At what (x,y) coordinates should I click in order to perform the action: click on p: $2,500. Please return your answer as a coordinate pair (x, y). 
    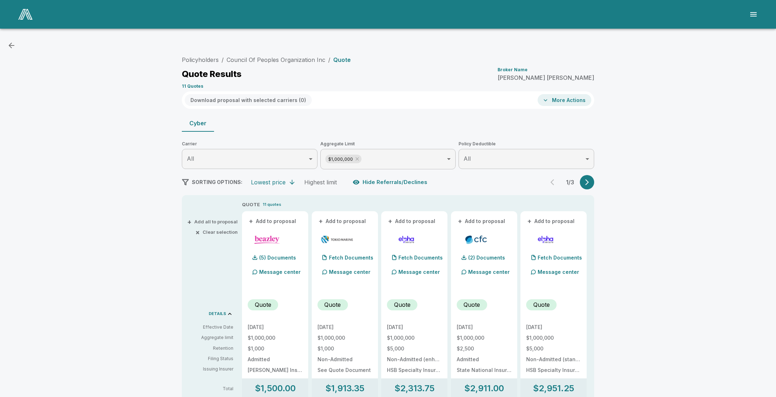
    Looking at the image, I should click on (484, 349).